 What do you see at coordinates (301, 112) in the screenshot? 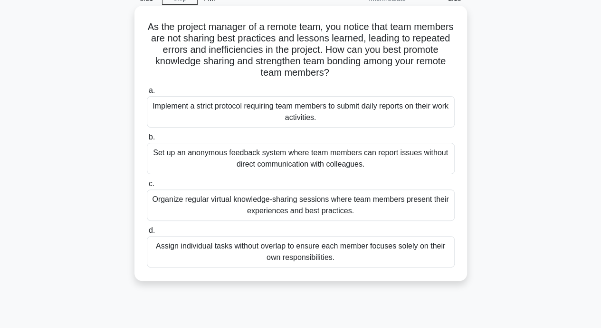
I see `div: Implement a strict protocol requiring team members to submit daily reports on their work activities.` at bounding box center [301, 112].